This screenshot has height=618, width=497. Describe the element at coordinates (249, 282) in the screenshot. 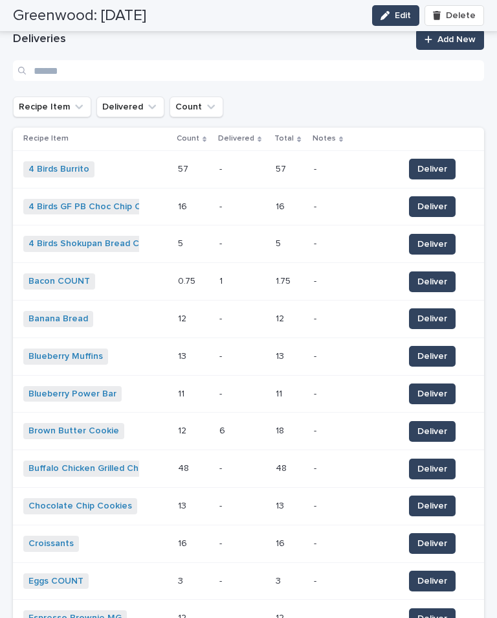

I see `tr: Bacon COUNT 0.750.75 11 1.751.75 -- Deliver` at that location.